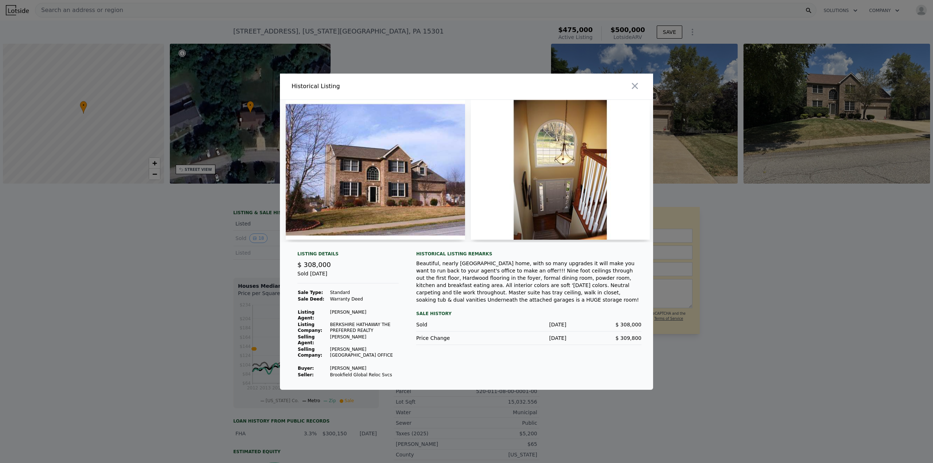  What do you see at coordinates (529, 314) in the screenshot?
I see `div: Sale History` at bounding box center [529, 314].